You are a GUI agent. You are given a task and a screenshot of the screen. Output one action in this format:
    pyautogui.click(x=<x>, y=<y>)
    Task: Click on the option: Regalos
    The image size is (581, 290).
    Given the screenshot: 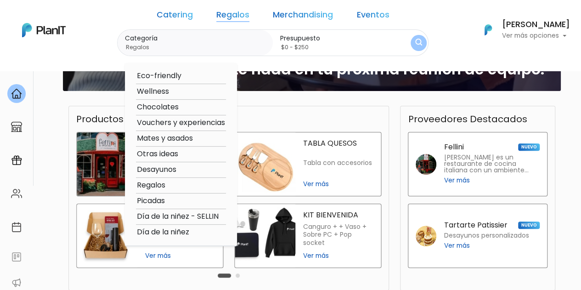 What is the action you would take?
    pyautogui.click(x=181, y=185)
    